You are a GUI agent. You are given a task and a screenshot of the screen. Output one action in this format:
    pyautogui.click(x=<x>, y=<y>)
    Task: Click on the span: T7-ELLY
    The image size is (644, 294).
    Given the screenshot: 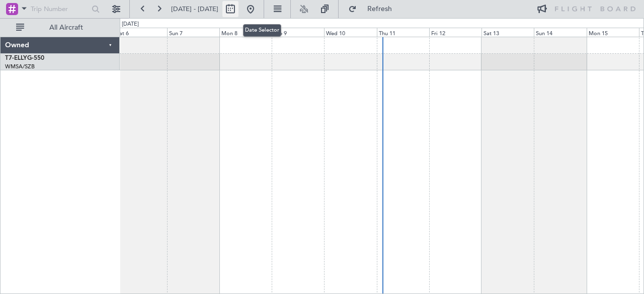 What is the action you would take?
    pyautogui.click(x=16, y=58)
    